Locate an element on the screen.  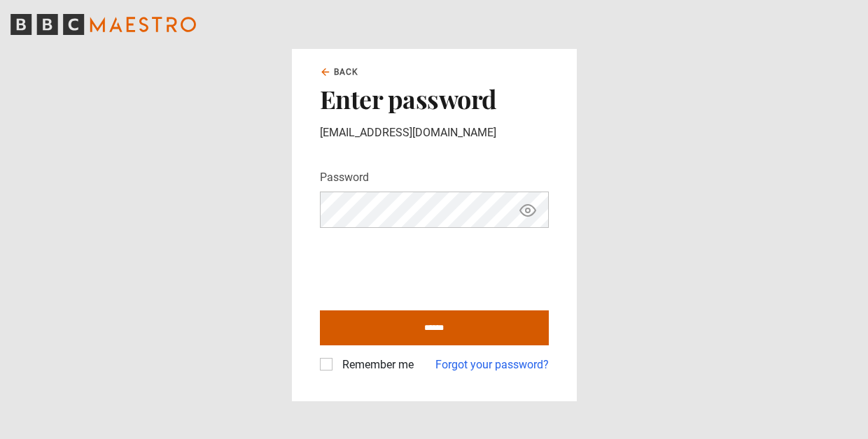
span: Back is located at coordinates (346, 72).